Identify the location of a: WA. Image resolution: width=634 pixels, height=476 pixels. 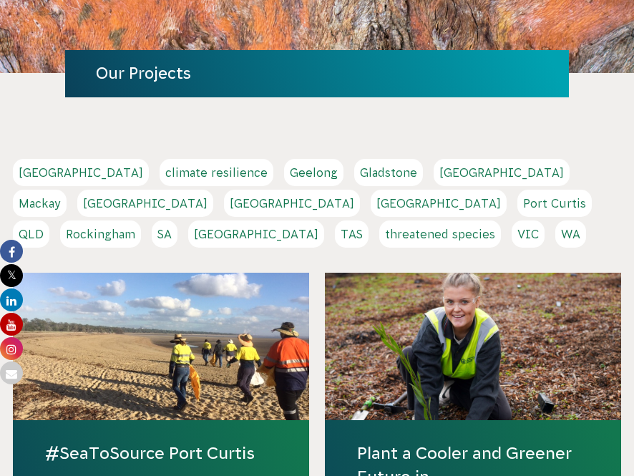
(570, 234).